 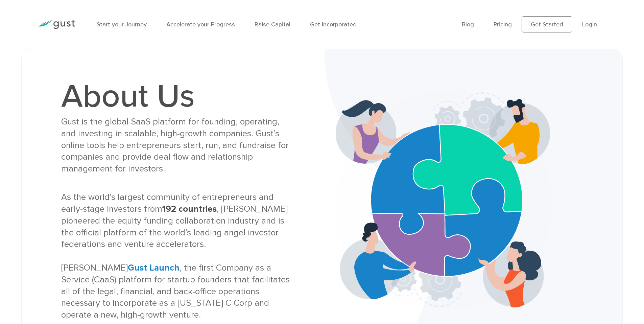 I want to click on a: Login, so click(x=589, y=24).